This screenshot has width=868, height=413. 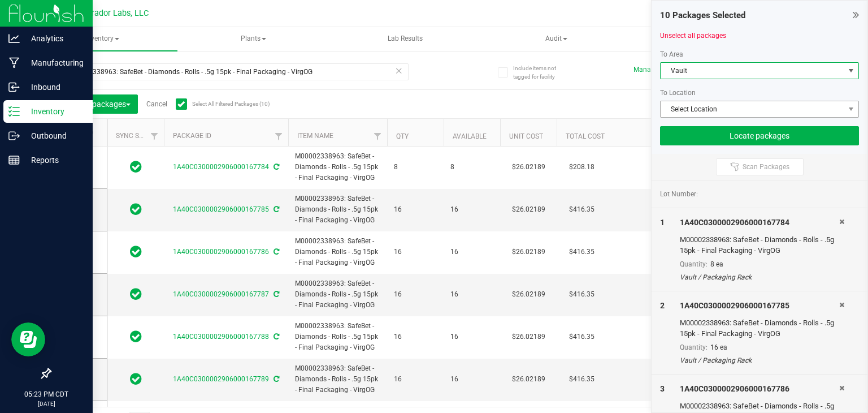 What do you see at coordinates (405, 38) in the screenshot?
I see `span: Lab Results` at bounding box center [405, 38].